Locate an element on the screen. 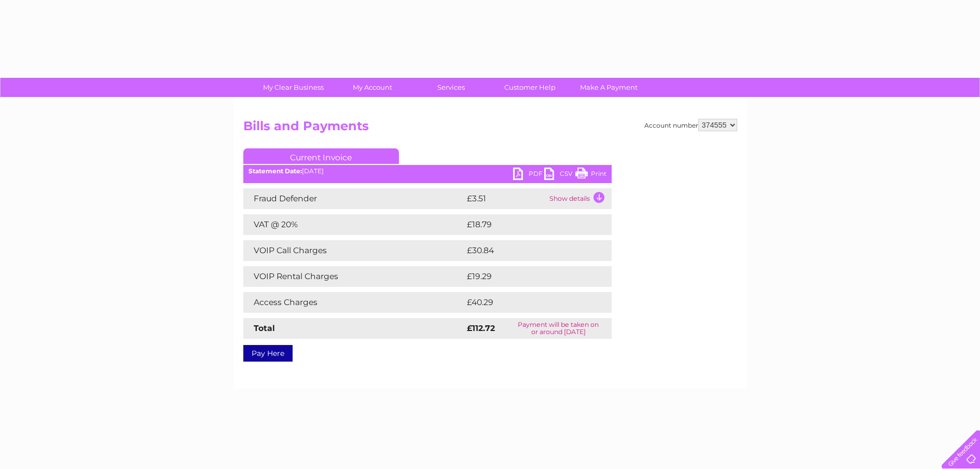 This screenshot has height=469, width=980. td: VAT @ 20% is located at coordinates (354, 225).